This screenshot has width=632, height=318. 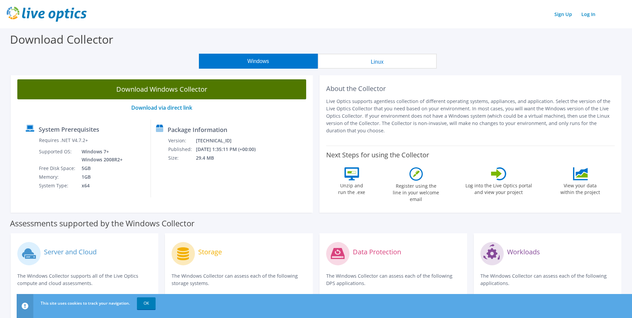 What do you see at coordinates (377, 61) in the screenshot?
I see `button: Linux` at bounding box center [377, 61].